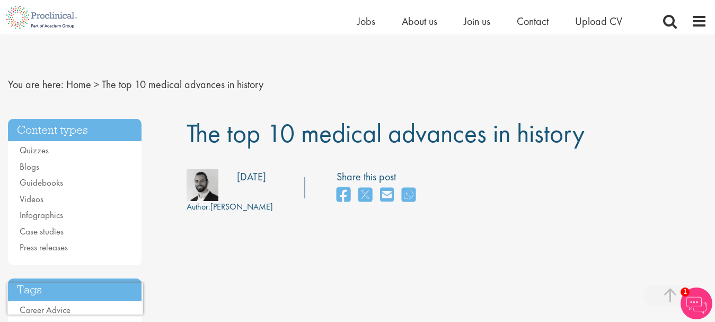  What do you see at coordinates (31, 199) in the screenshot?
I see `a: Videos` at bounding box center [31, 199].